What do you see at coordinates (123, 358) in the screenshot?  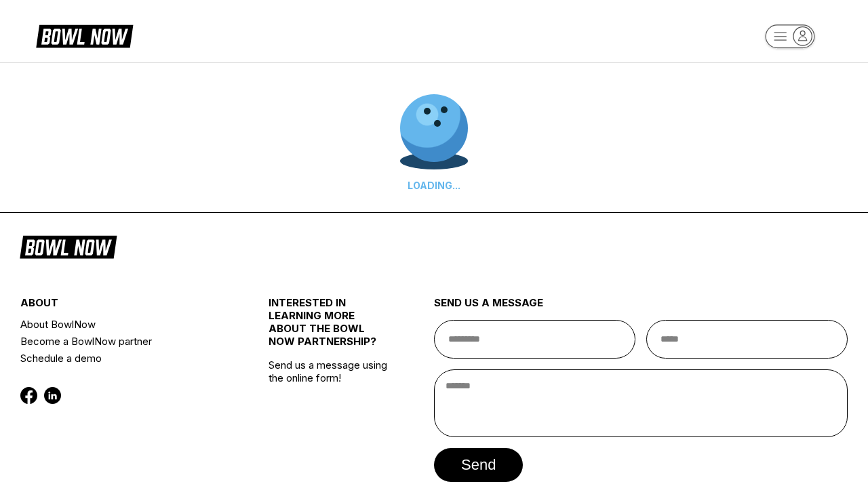 I see `a: Schedule a demo` at bounding box center [123, 358].